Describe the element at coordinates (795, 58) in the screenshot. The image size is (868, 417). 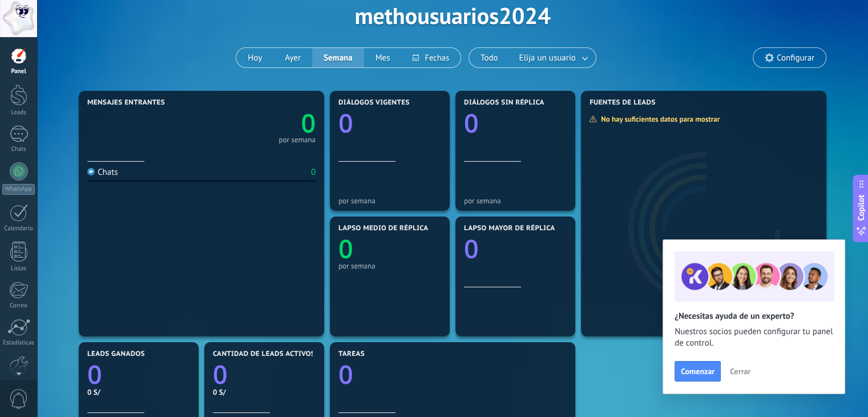
I see `span: Configurar` at that location.